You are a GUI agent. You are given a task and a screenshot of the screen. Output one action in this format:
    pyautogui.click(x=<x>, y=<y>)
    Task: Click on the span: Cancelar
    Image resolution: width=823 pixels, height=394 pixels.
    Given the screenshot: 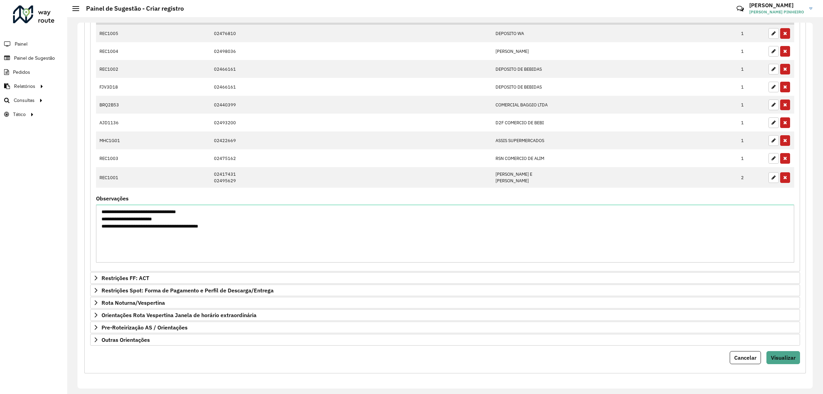 What is the action you would take?
    pyautogui.click(x=746, y=358)
    